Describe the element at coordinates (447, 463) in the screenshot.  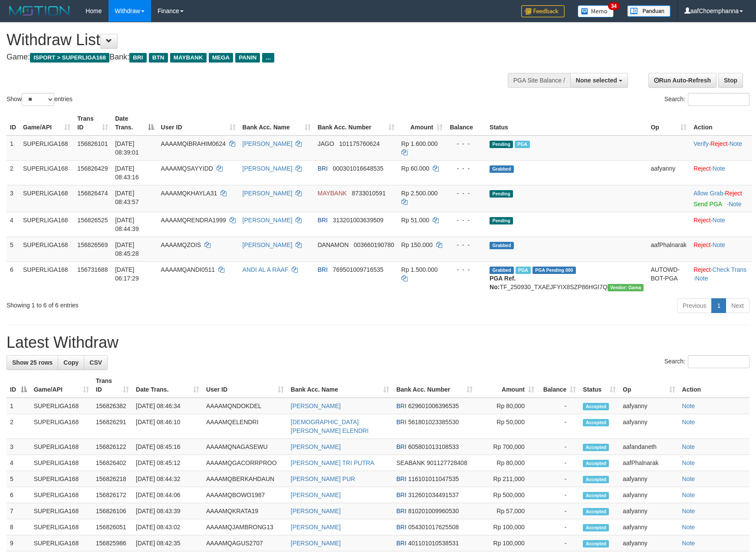
I see `span: Copy 901127728408 to clipboard` at that location.